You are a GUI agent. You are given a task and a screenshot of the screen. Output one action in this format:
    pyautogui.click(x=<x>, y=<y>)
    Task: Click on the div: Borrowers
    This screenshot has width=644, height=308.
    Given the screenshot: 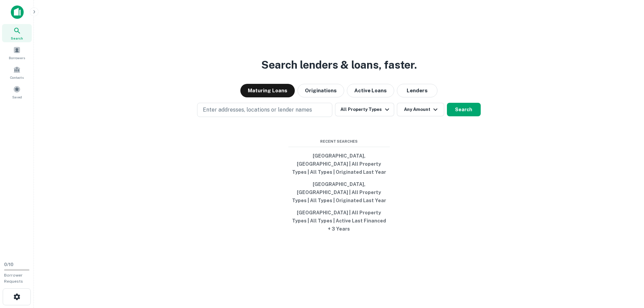 What is the action you would take?
    pyautogui.click(x=17, y=53)
    